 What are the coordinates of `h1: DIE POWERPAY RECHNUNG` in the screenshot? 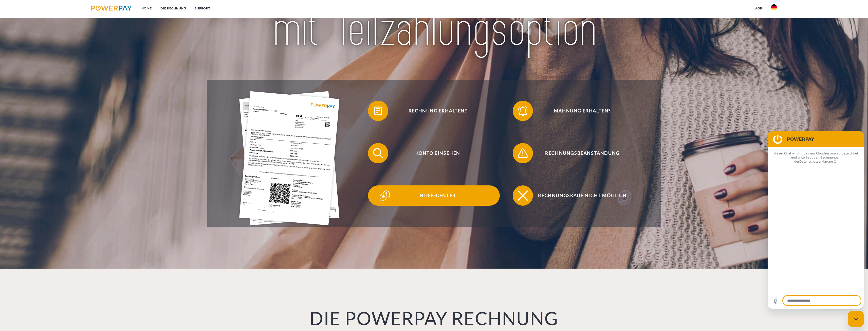 It's located at (434, 318).